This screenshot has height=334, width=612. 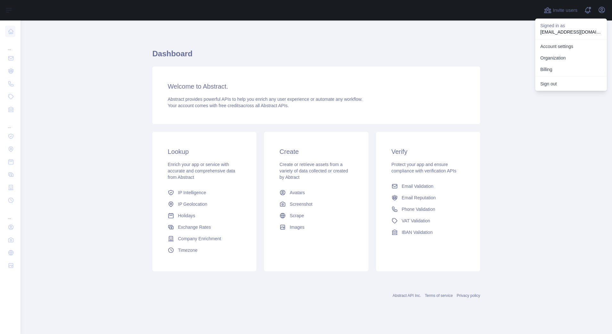 What do you see at coordinates (571, 26) in the screenshot?
I see `p: Signed in as` at bounding box center [571, 26].